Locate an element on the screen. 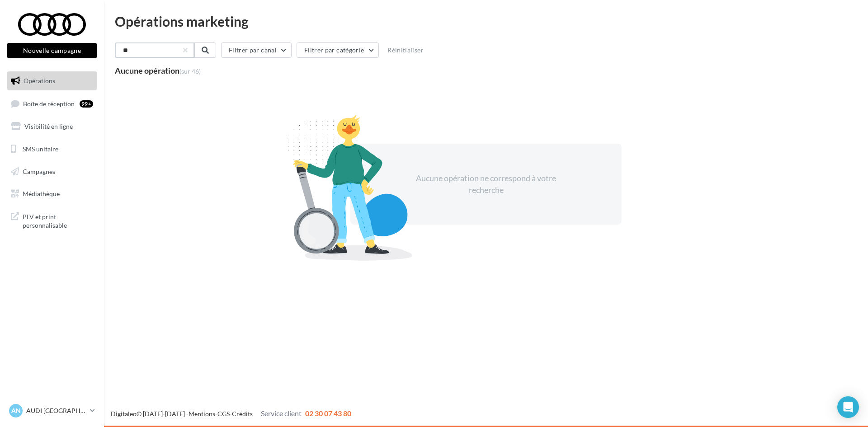 This screenshot has height=427, width=868. a: Visibilité en ligne is located at coordinates (52, 126).